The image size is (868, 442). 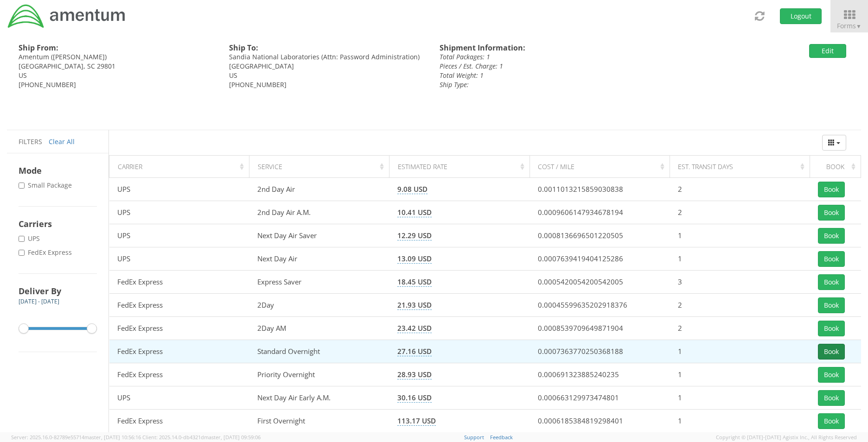 I want to click on div: Total Weight: 1, so click(x=572, y=76).